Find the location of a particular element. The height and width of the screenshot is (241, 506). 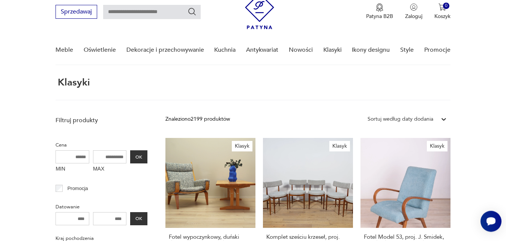

p: Zaloguj is located at coordinates (414, 17).